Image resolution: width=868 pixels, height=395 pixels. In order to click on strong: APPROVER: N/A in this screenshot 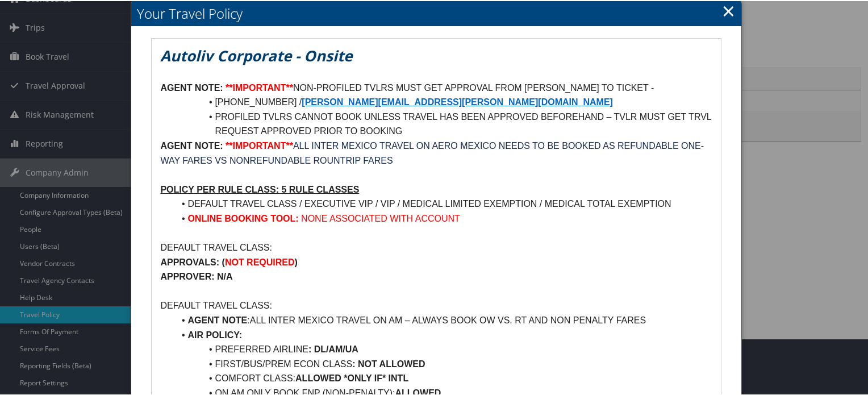, I will do `click(196, 275)`.